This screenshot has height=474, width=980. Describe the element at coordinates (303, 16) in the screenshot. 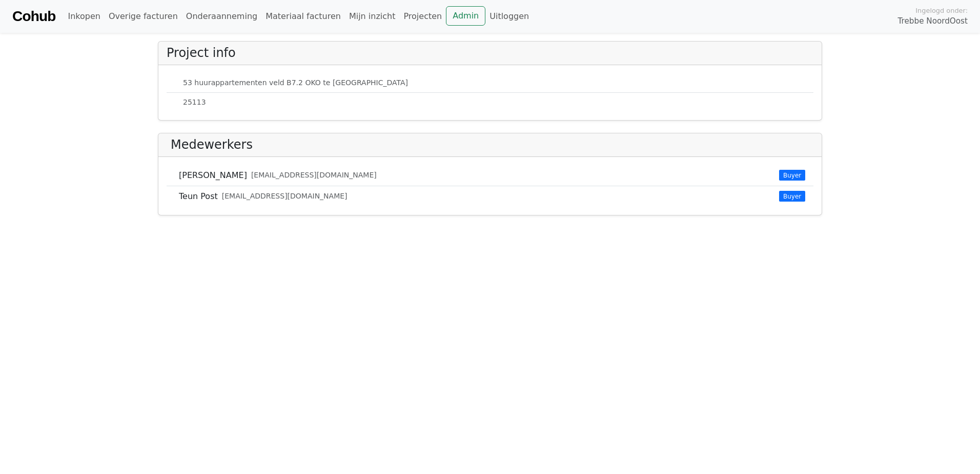

I see `a: Materiaal facturen` at that location.